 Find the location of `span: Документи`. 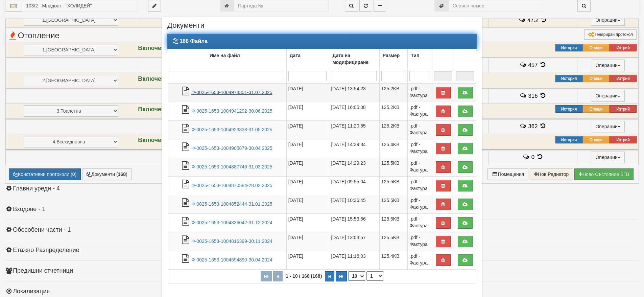

span: Документи is located at coordinates (186, 27).